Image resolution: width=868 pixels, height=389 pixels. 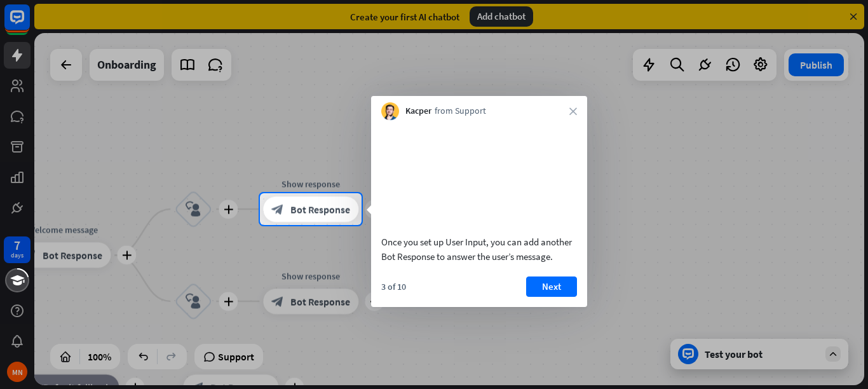 What do you see at coordinates (29, 25) in the screenshot?
I see `button: Open LiveChat chat widget` at bounding box center [29, 25].